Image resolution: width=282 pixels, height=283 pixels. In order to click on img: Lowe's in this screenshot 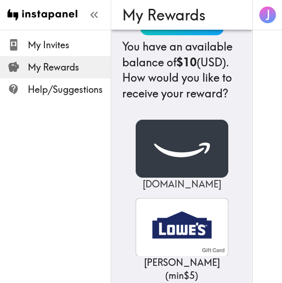, I will do `click(182, 227)`.